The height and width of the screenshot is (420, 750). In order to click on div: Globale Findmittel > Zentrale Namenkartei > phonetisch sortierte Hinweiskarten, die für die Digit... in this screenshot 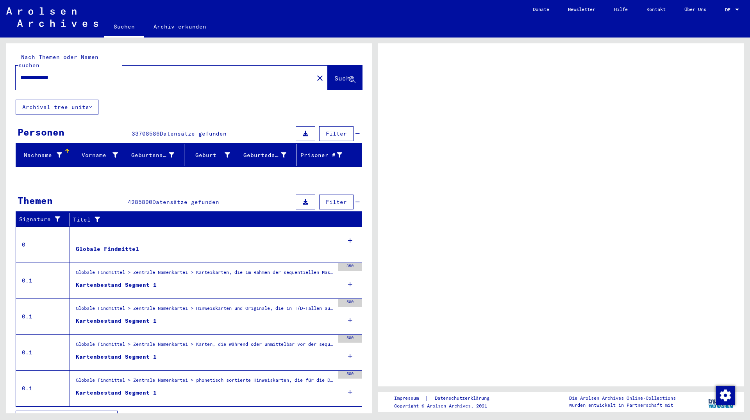, I will do `click(205, 382)`.